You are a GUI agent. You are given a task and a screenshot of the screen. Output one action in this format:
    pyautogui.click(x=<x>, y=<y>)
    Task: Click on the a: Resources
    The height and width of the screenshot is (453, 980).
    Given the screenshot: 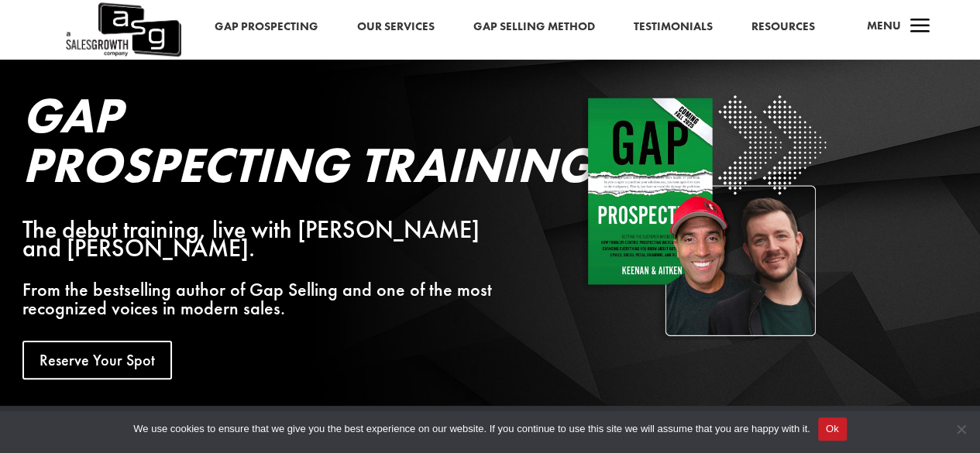 What is the action you would take?
    pyautogui.click(x=783, y=27)
    